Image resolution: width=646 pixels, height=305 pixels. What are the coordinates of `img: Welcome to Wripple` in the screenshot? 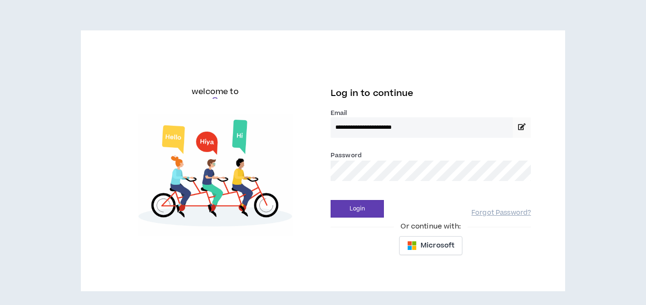 It's located at (215, 174).